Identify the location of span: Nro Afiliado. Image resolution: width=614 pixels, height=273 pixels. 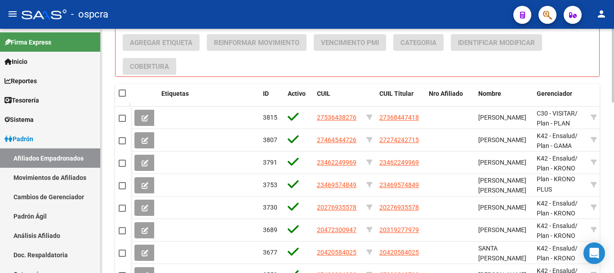
(446, 93).